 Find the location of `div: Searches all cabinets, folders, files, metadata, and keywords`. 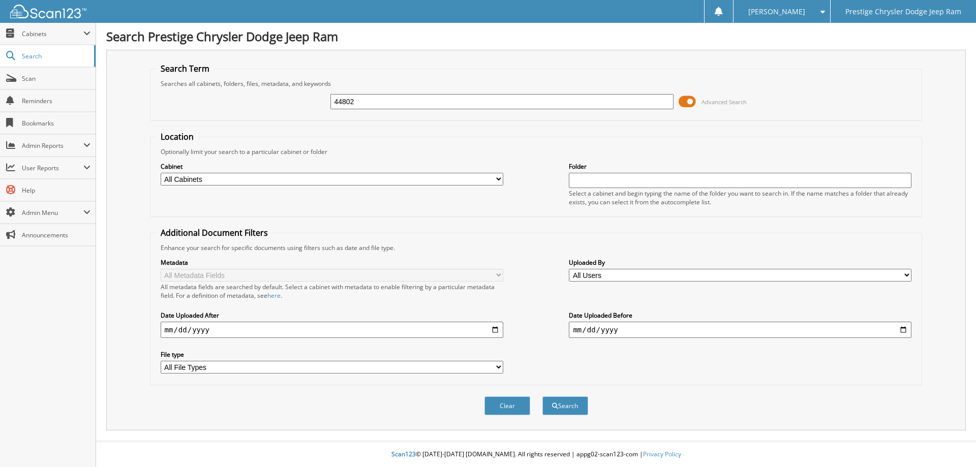

div: Searches all cabinets, folders, files, metadata, and keywords is located at coordinates (536, 83).